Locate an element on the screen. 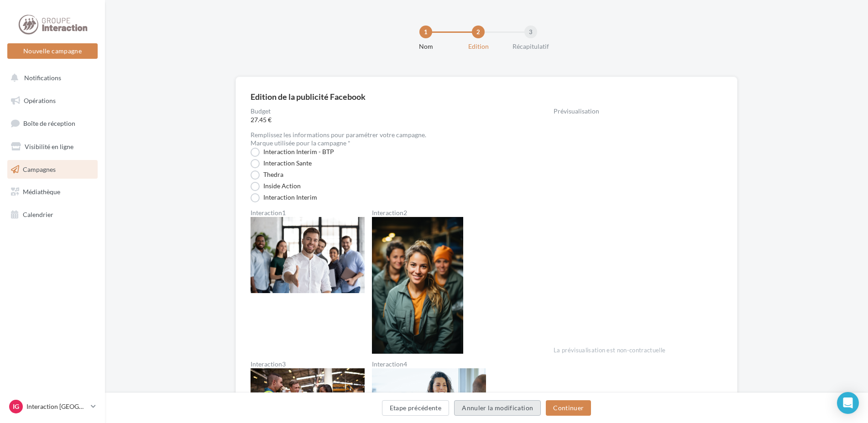  a: Médiathèque is located at coordinates (52, 192).